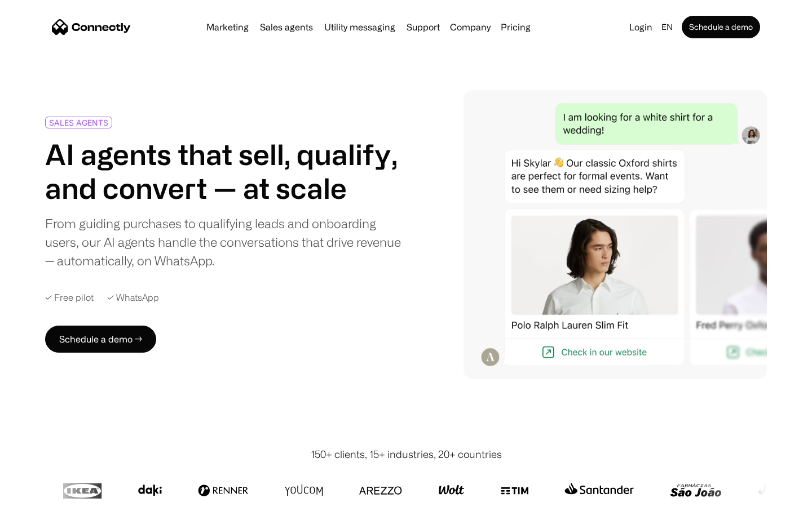 This screenshot has height=507, width=812. What do you see at coordinates (70, 298) in the screenshot?
I see `div: ✓ Free pilot` at bounding box center [70, 298].